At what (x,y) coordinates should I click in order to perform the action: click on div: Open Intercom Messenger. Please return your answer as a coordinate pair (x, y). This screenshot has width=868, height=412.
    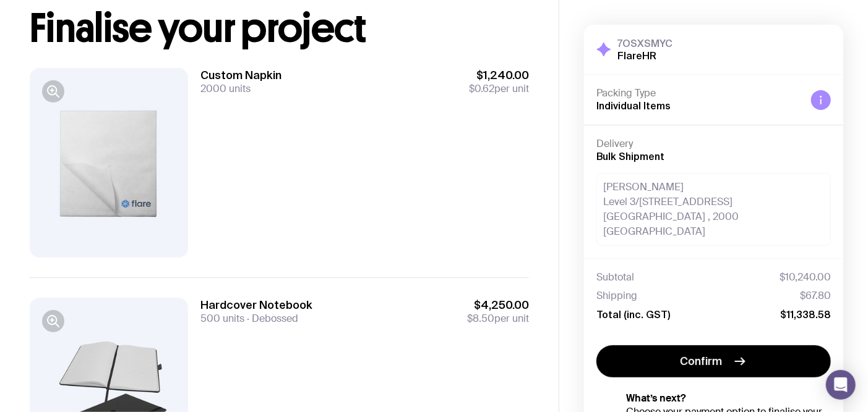
    Looking at the image, I should click on (841, 385).